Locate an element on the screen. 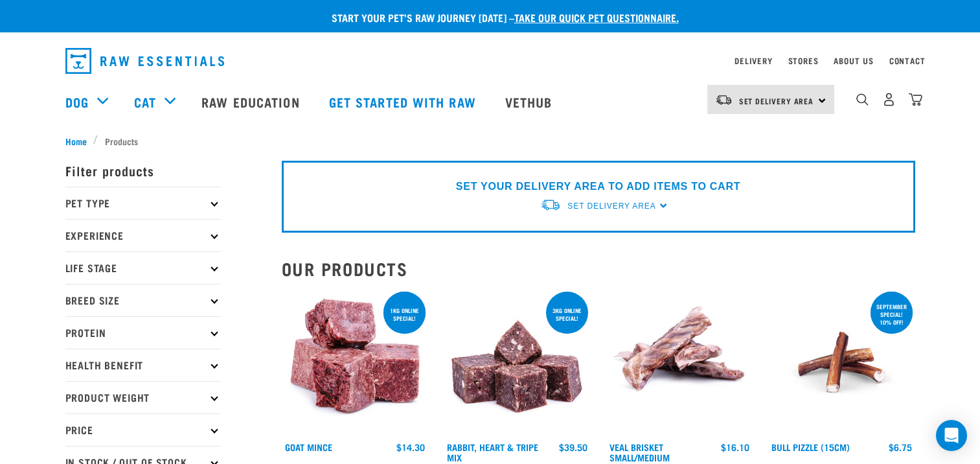 Image resolution: width=980 pixels, height=464 pixels. a: Cat is located at coordinates (145, 102).